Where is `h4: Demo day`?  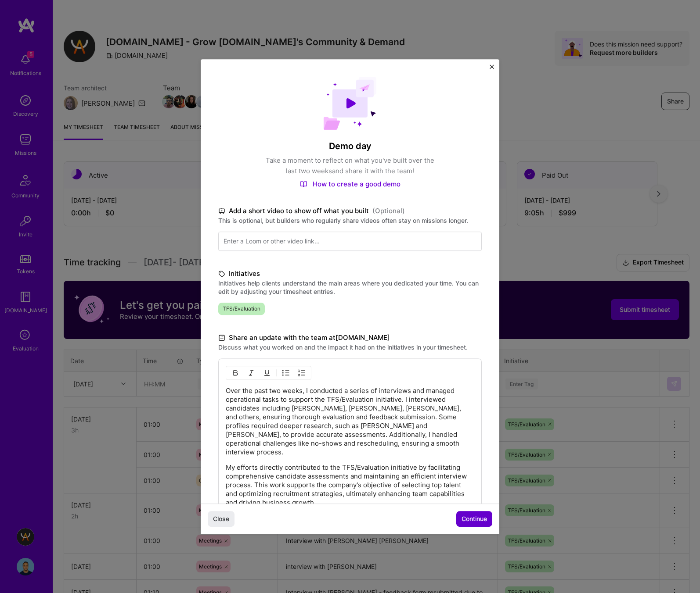
h4: Demo day is located at coordinates (350, 146).